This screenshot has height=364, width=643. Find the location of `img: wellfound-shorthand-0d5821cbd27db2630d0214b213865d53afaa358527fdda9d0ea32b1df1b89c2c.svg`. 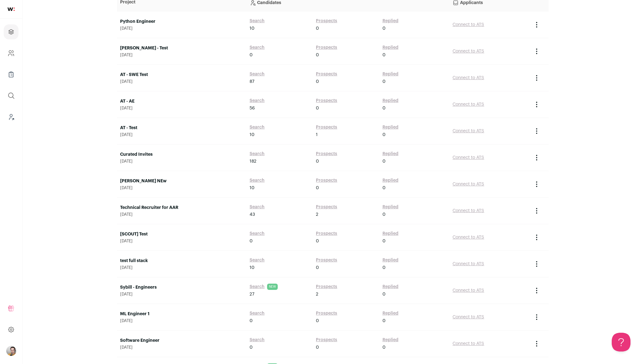

img: wellfound-shorthand-0d5821cbd27db2630d0214b213865d53afaa358527fdda9d0ea32b1df1b89c2c.svg is located at coordinates (11, 9).